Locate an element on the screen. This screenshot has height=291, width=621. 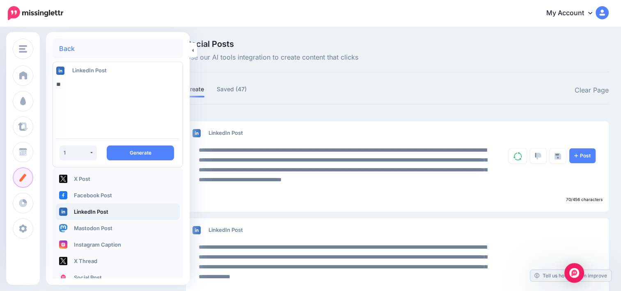
a: Facebook Post is located at coordinates (118, 195).